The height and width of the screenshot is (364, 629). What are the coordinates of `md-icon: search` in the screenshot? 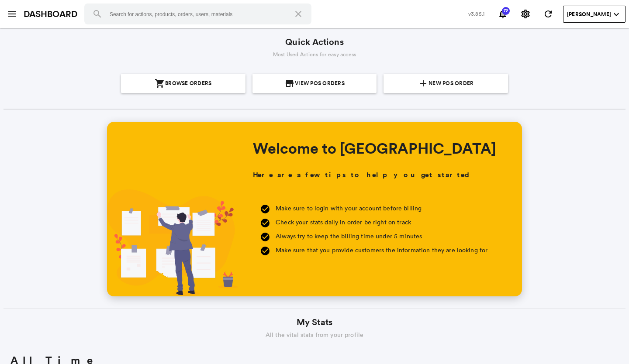 It's located at (97, 14).